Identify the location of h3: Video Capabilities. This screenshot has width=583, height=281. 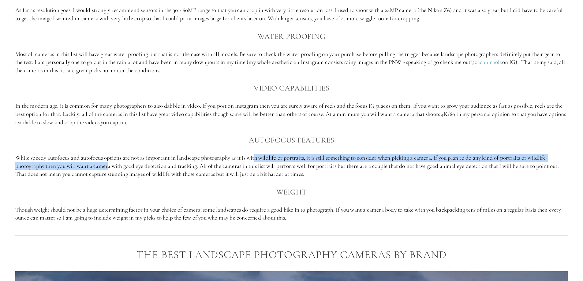
(292, 88).